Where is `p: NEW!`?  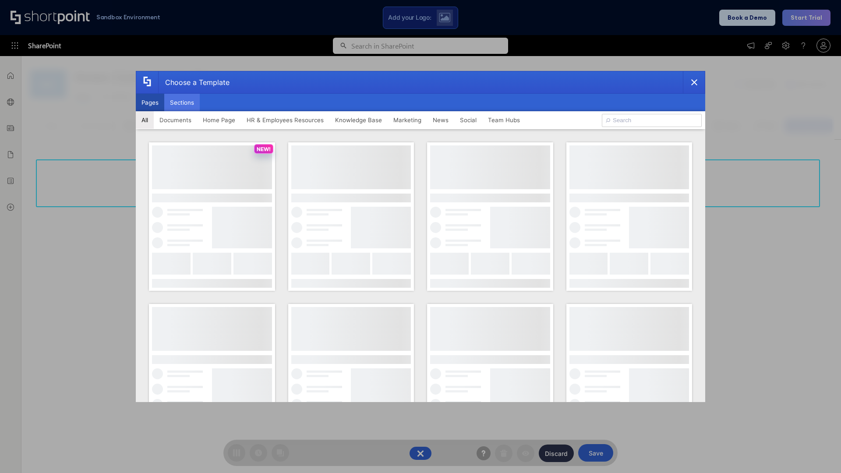
p: NEW! is located at coordinates (264, 149).